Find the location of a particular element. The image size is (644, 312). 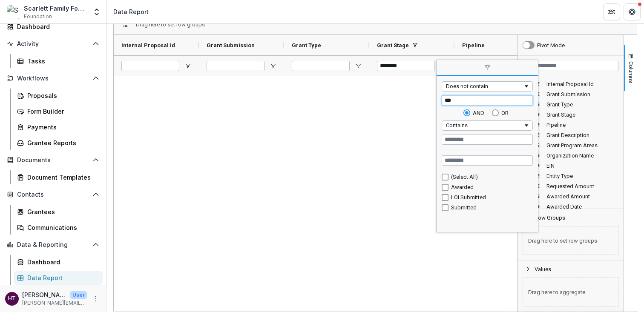

a: Form Builder is located at coordinates (58, 111).